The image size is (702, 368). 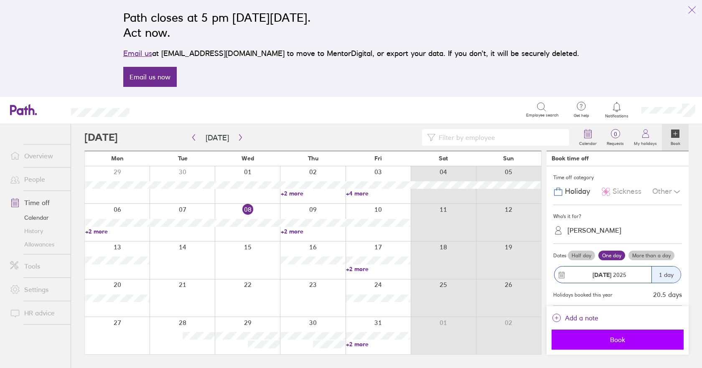 I want to click on span: Get help, so click(x=581, y=116).